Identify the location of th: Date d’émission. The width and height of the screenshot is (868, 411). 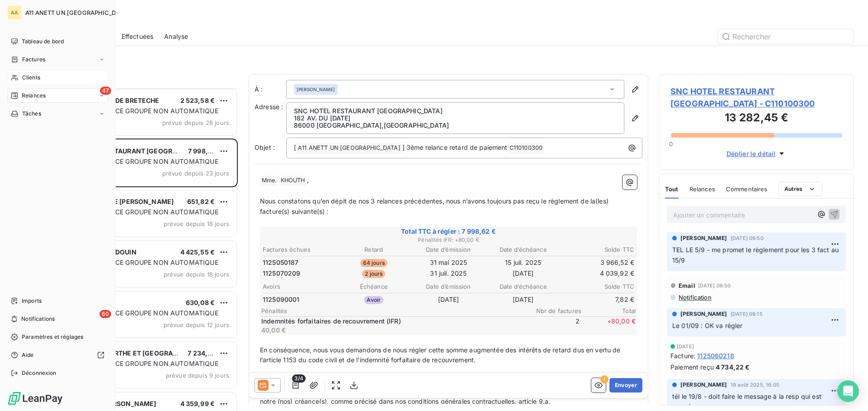
(448, 249).